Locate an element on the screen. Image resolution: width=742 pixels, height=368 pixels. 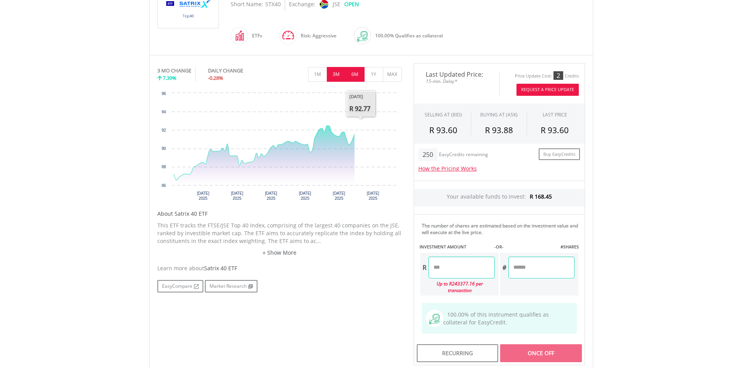
div: ETFs is located at coordinates (255, 36).